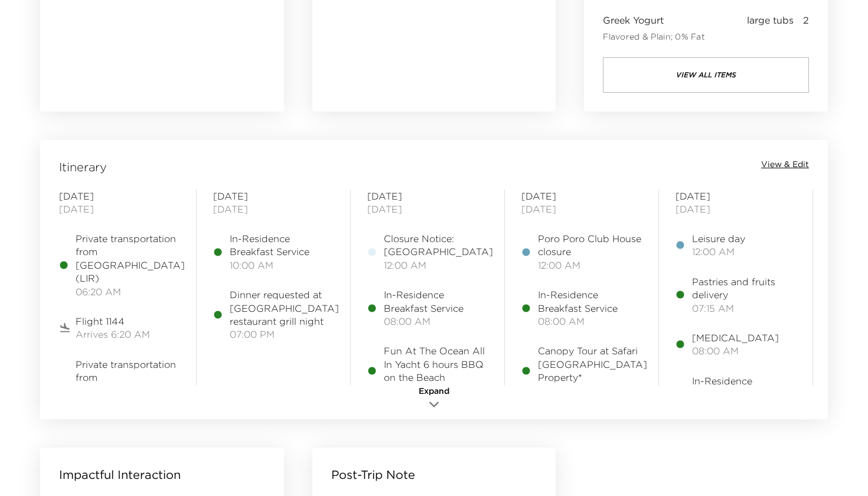 This screenshot has height=496, width=868. Describe the element at coordinates (112, 321) in the screenshot. I see `span: Flight 1144` at that location.